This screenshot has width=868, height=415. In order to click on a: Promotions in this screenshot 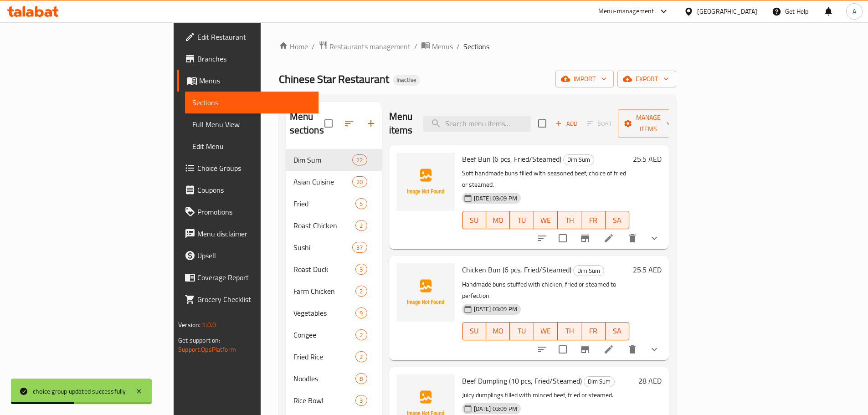, I will do `click(248, 212)`.